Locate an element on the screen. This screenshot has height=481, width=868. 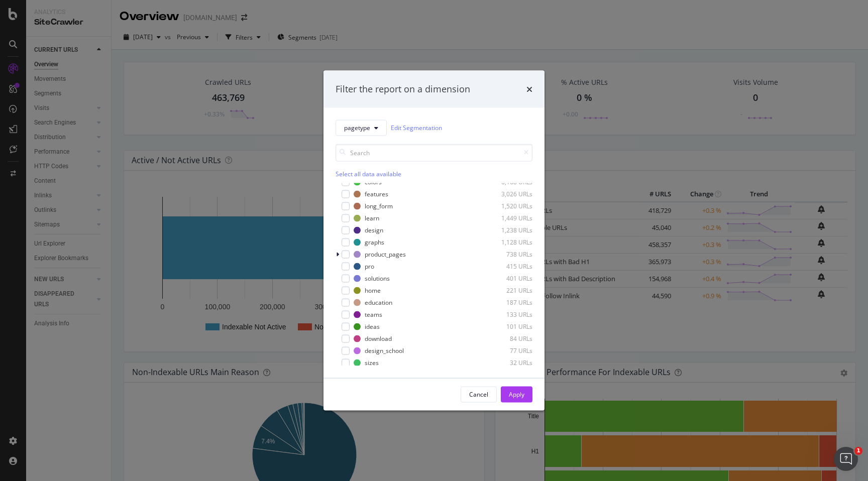
div: times is located at coordinates (529, 89).